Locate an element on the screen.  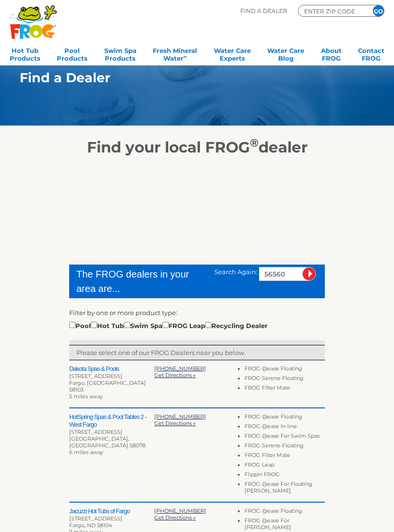
a: Hot TubProducts is located at coordinates (25, 54).